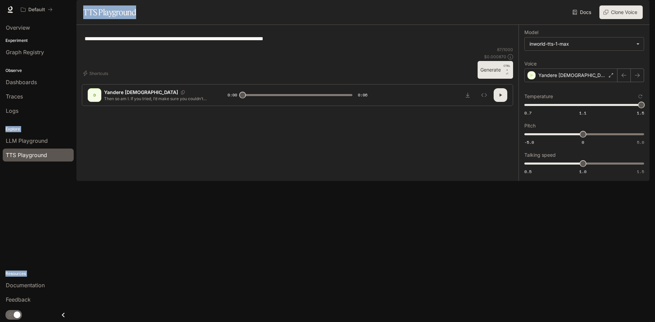 This screenshot has width=655, height=322. Describe the element at coordinates (540, 155) in the screenshot. I see `p: Talking speed` at that location.